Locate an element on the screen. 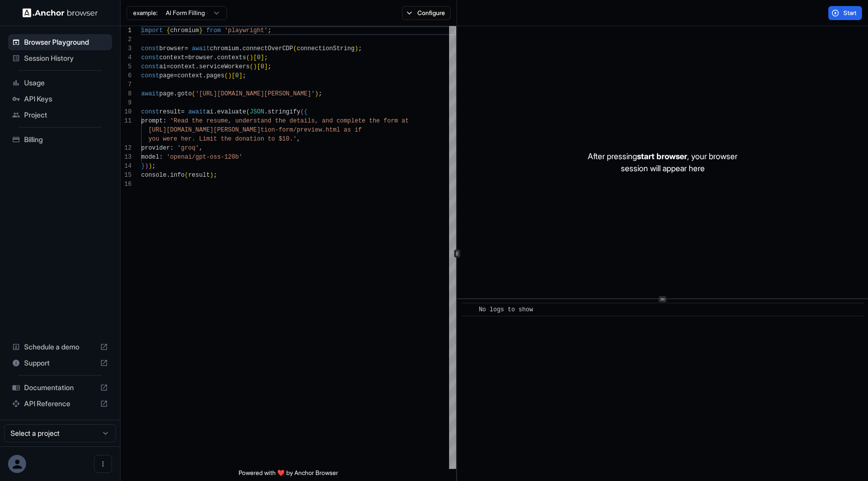 The height and width of the screenshot is (481, 868). span: No logs to show is located at coordinates (506, 310).